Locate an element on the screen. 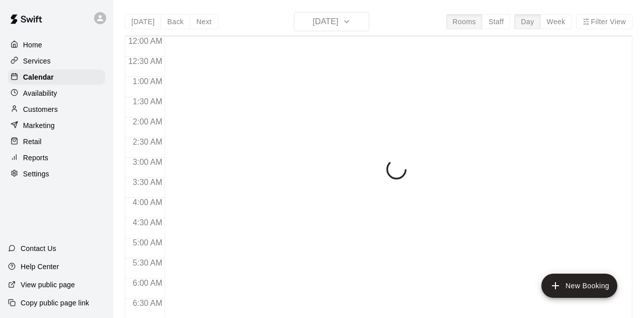 The image size is (644, 318). span: 3:00 AM is located at coordinates (147, 162).